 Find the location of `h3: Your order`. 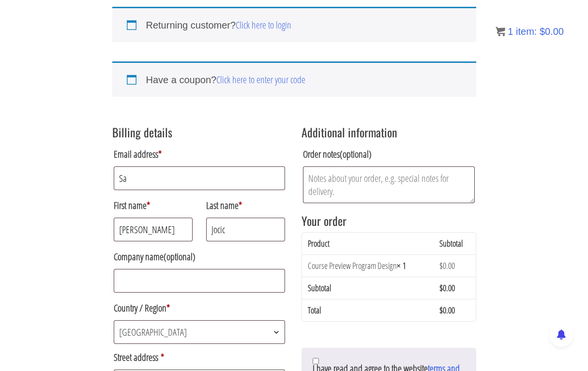

h3: Your order is located at coordinates (389, 221).